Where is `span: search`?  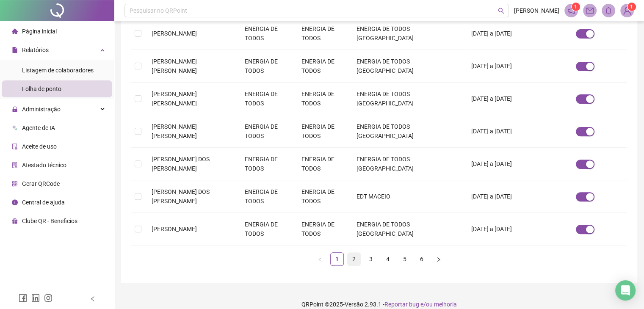
span: search is located at coordinates (501, 11).